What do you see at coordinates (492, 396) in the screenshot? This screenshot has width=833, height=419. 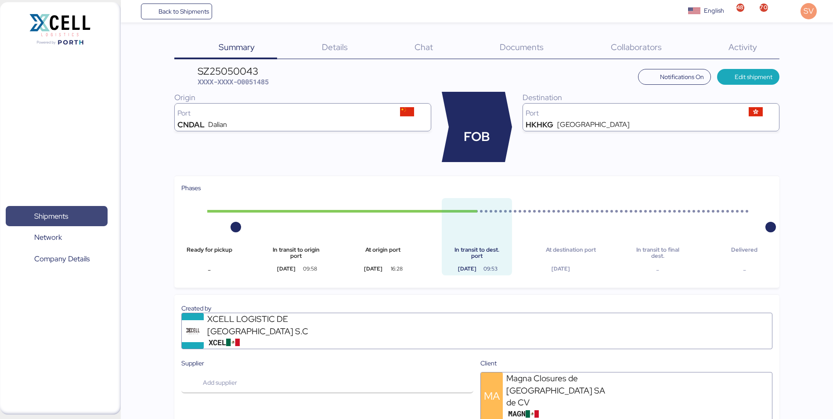 I see `span: MA` at bounding box center [492, 396].